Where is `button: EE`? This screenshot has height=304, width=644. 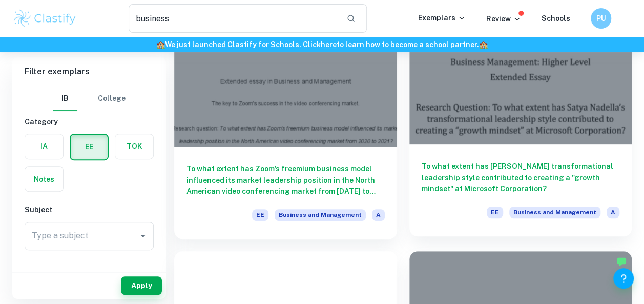 button: EE is located at coordinates (90, 147).